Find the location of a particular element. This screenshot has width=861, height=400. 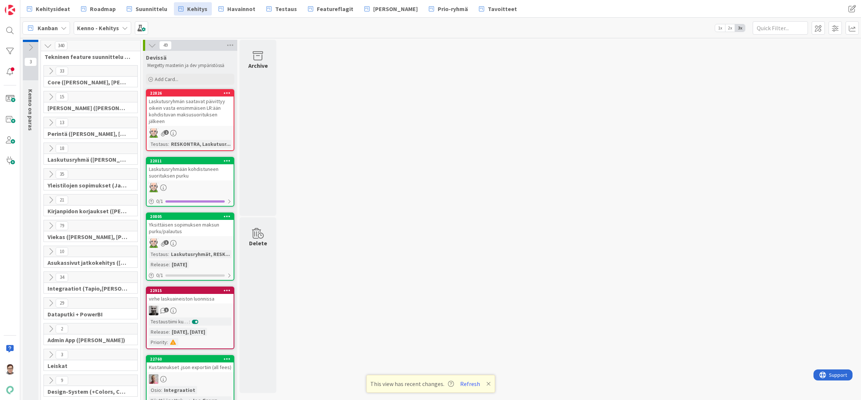

div: Delete is located at coordinates (258, 243).